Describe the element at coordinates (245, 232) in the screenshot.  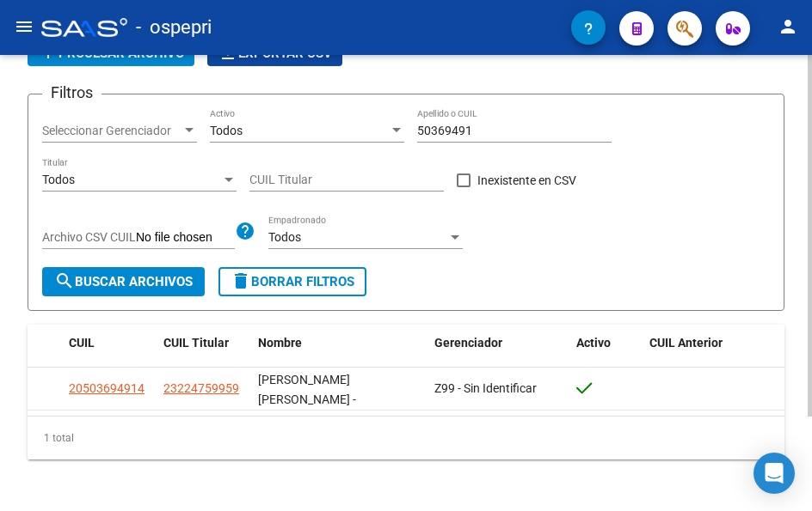
I see `mat-icon: help` at that location.